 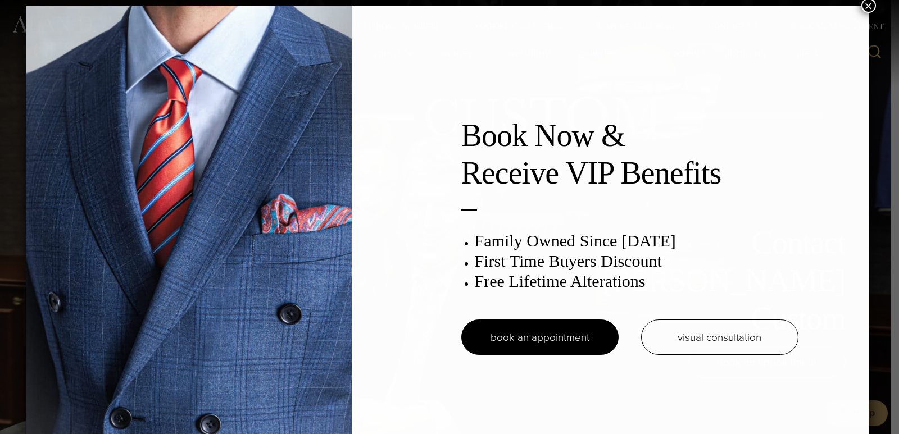 What do you see at coordinates (37, 13) in the screenshot?
I see `span: Help` at bounding box center [37, 13].